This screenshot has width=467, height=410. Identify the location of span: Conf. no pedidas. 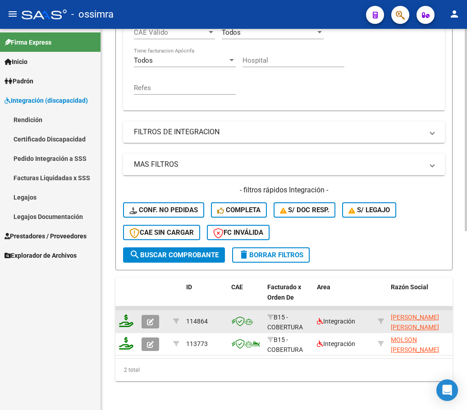
(164, 210).